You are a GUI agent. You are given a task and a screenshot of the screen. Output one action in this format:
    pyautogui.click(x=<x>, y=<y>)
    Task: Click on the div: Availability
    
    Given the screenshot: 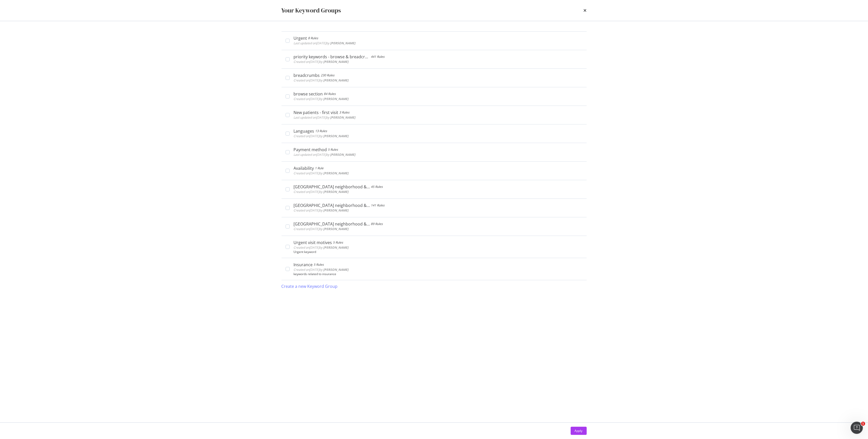 What is the action you would take?
    pyautogui.click(x=304, y=168)
    